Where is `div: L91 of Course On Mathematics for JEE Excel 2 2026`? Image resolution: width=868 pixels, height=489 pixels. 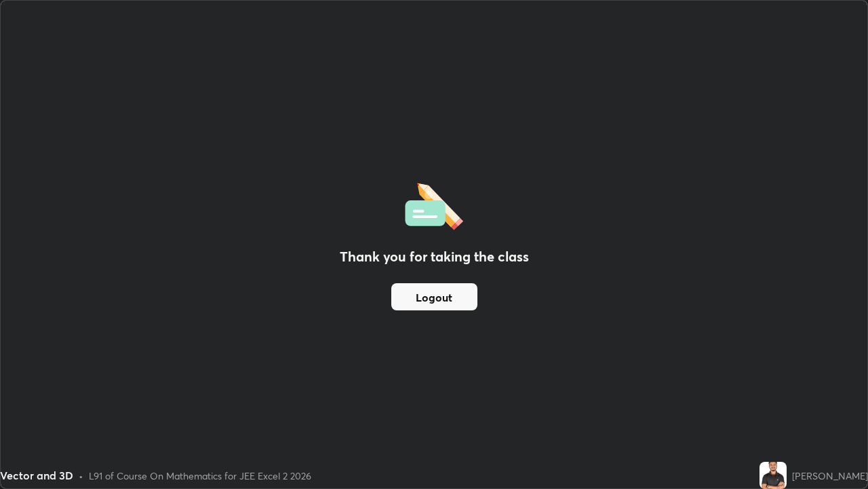 div: L91 of Course On Mathematics for JEE Excel 2 2026 is located at coordinates (200, 475).